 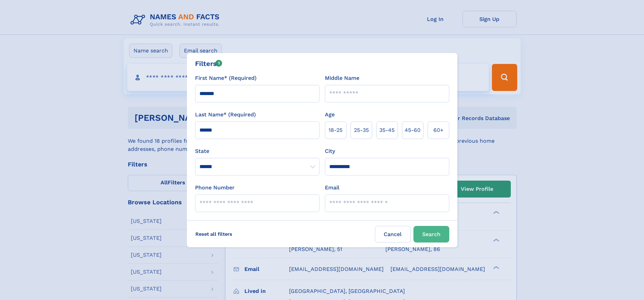 I want to click on button: Search, so click(x=432, y=234).